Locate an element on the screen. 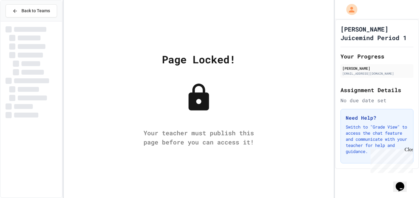 The width and height of the screenshot is (419, 198). p: Switch to "Grade View" to access the chat feature and communicate with your teacher for help and ... is located at coordinates (377, 139).